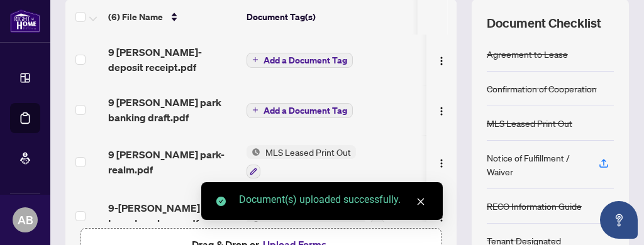 The width and height of the screenshot is (644, 245). What do you see at coordinates (529, 123) in the screenshot?
I see `div: MLS Leased Print Out` at bounding box center [529, 123].